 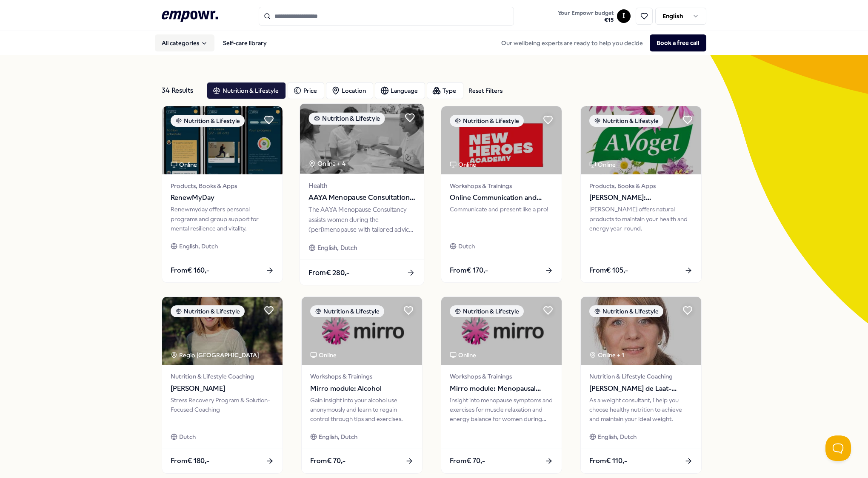 What do you see at coordinates (245, 43) in the screenshot?
I see `a: Self-care library` at bounding box center [245, 43].